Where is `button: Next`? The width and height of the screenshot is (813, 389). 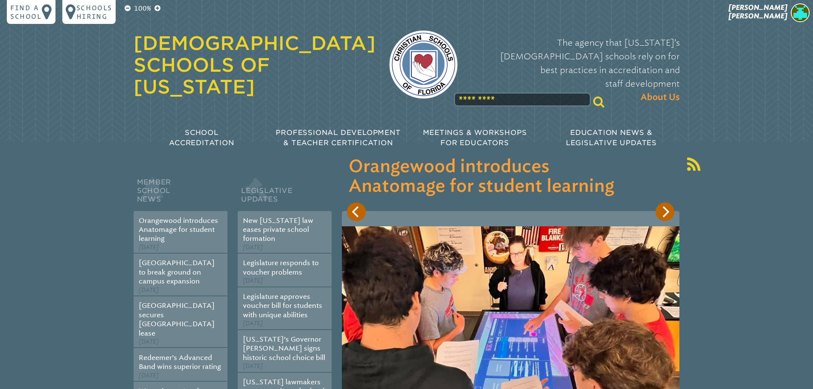
button: Next is located at coordinates (665, 212).